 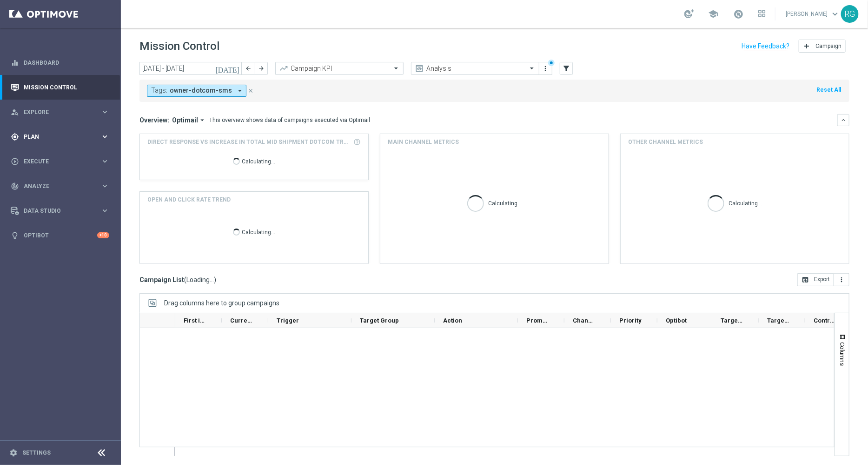 I want to click on span: Explore, so click(x=61, y=112).